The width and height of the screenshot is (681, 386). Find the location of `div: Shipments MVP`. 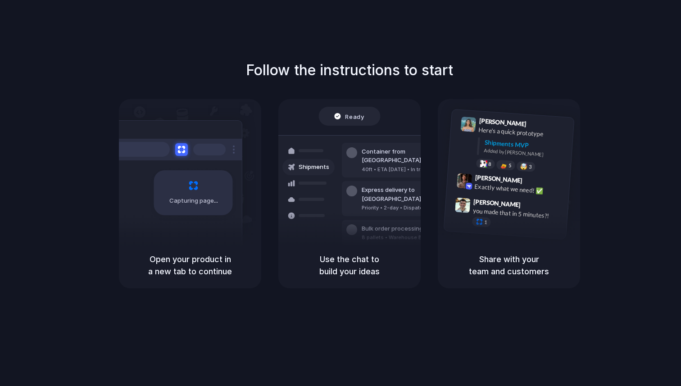

div: Shipments MVP is located at coordinates (526, 145).